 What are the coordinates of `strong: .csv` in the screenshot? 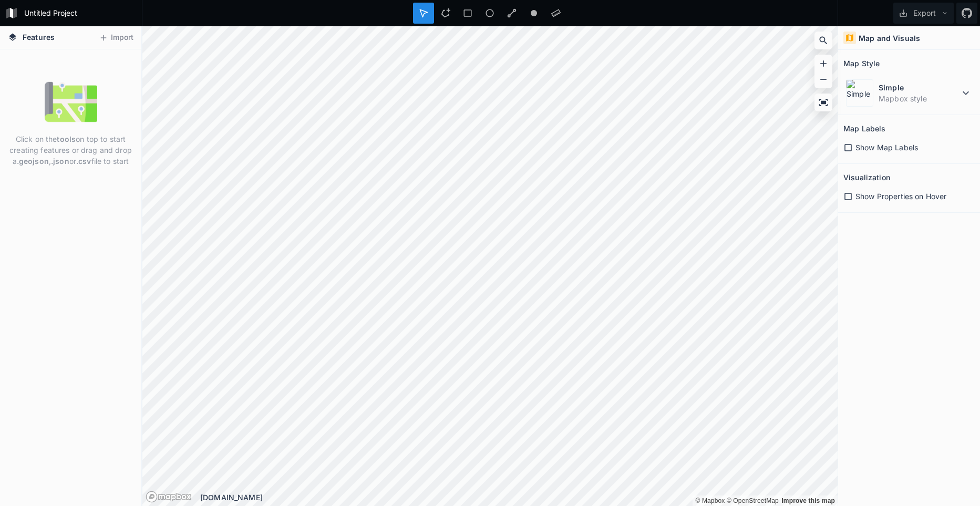 It's located at (84, 161).